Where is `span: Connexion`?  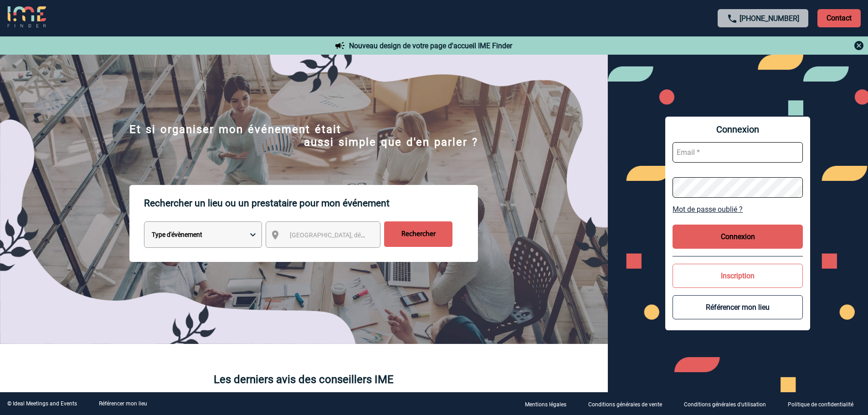 span: Connexion is located at coordinates (738, 130).